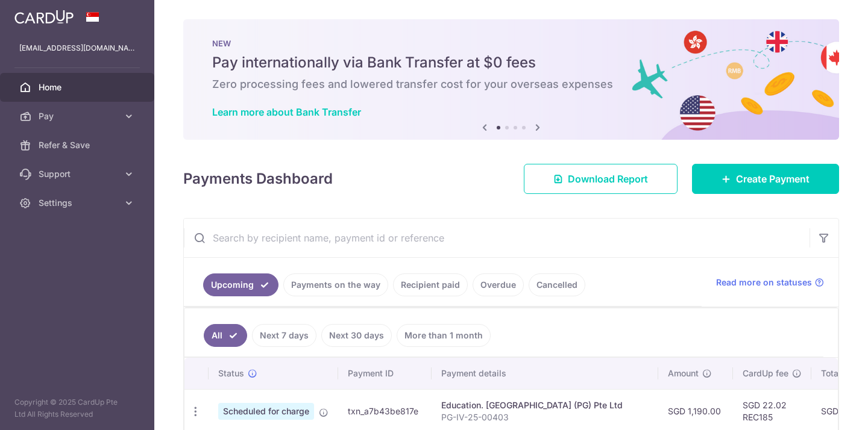 The height and width of the screenshot is (430, 868). I want to click on a: Overdue, so click(498, 285).